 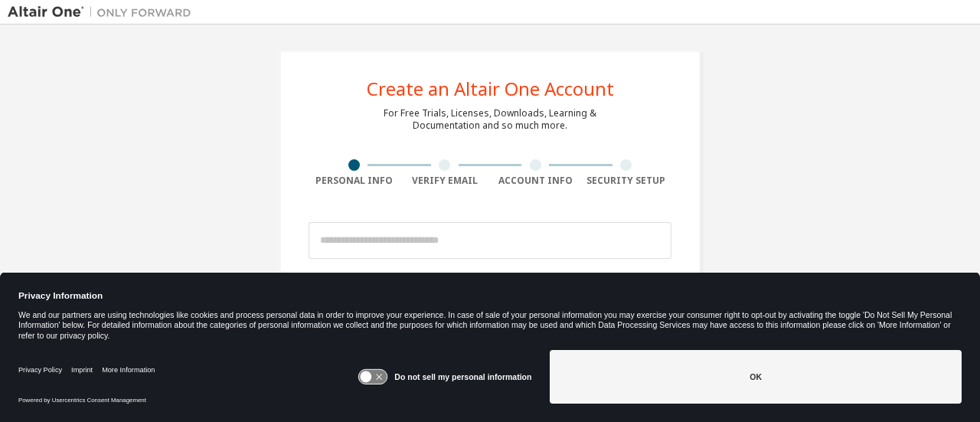 What do you see at coordinates (444, 180) in the screenshot?
I see `div: Verify Email` at bounding box center [444, 180].